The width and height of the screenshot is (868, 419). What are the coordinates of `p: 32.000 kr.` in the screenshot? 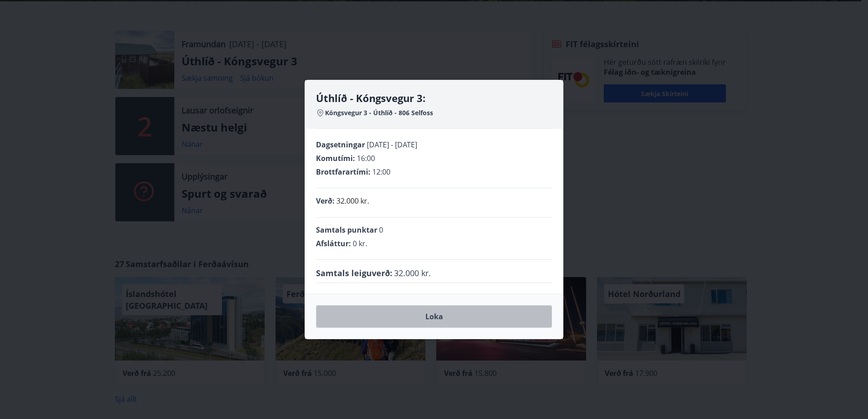 It's located at (353, 201).